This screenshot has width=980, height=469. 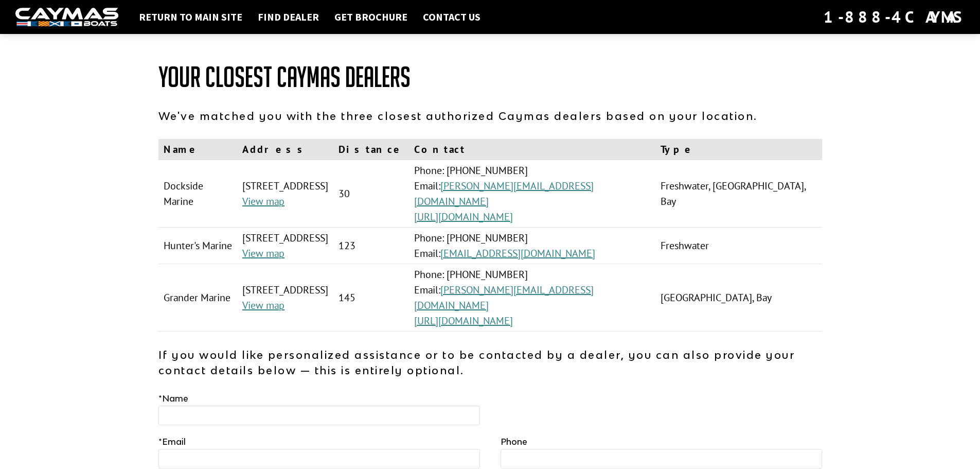 I want to click on td: Grander Marine, so click(x=198, y=297).